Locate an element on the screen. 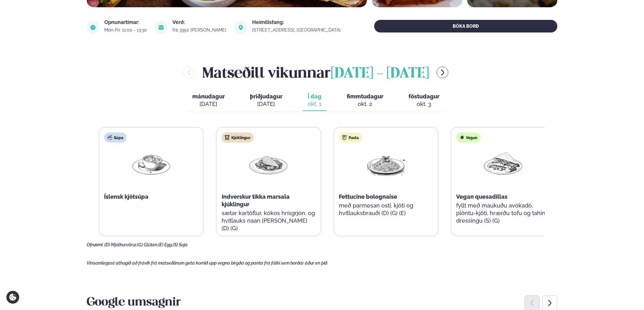  div: Verð: is located at coordinates (199, 22).